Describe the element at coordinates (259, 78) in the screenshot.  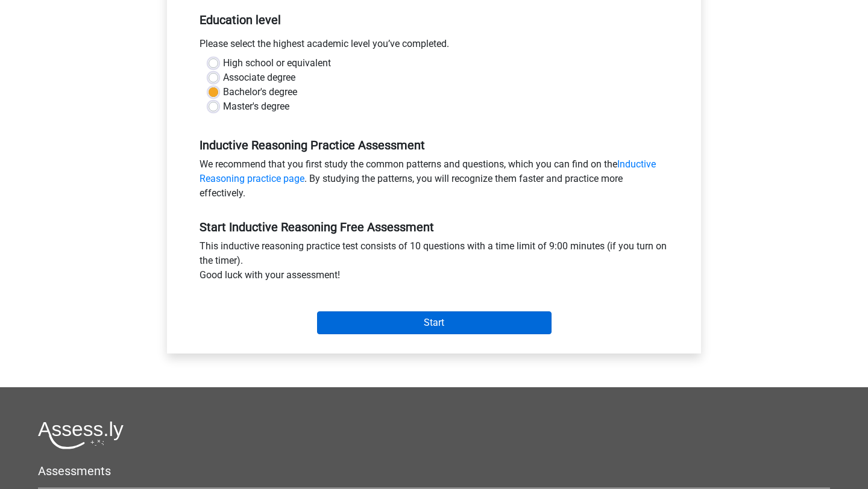
I see `label: Associate degree` at that location.